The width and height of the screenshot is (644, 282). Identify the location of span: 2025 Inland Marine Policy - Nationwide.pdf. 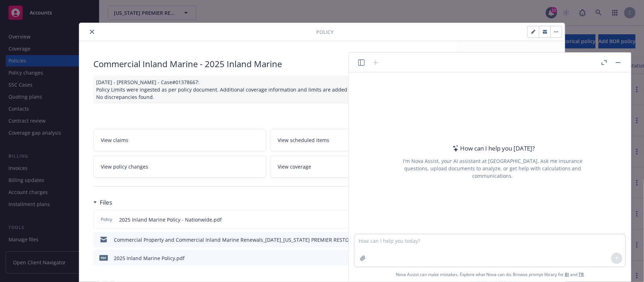
(170, 219).